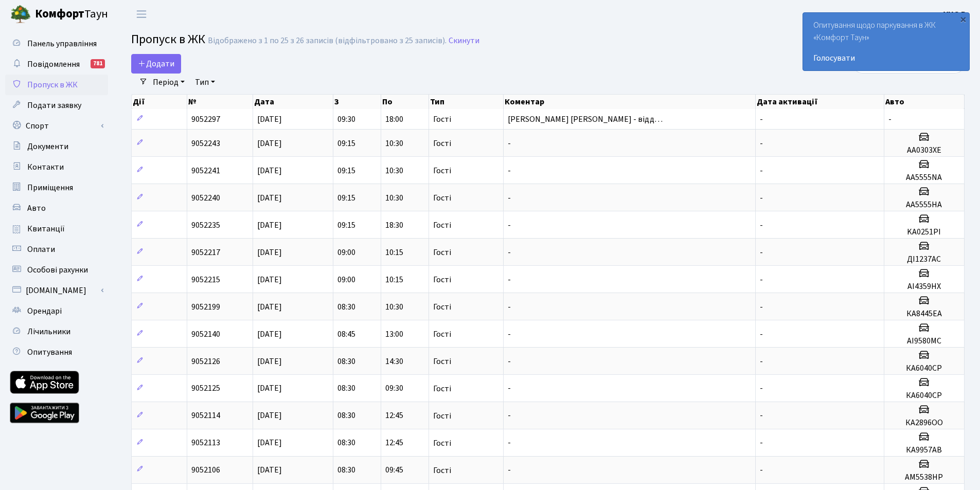 This screenshot has height=490, width=980. Describe the element at coordinates (57, 106) in the screenshot. I see `a: Подати заявку` at that location.